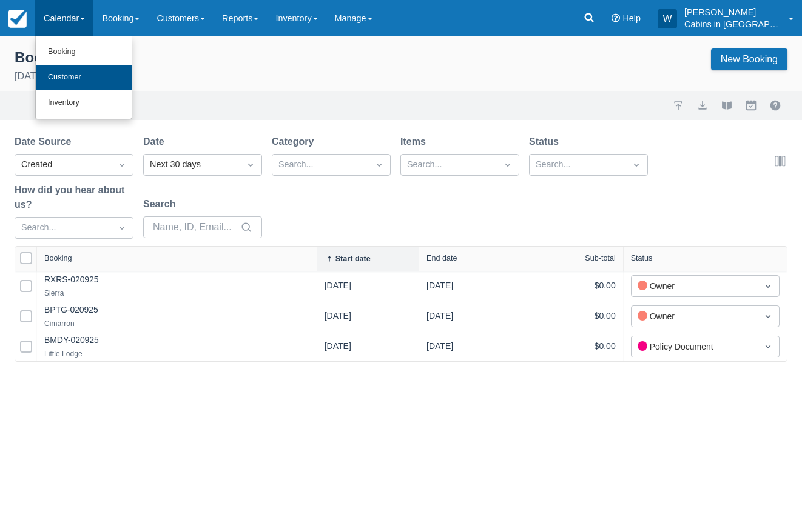 This screenshot has height=532, width=802. Describe the element at coordinates (71, 310) in the screenshot. I see `a: BPTG-020925` at that location.